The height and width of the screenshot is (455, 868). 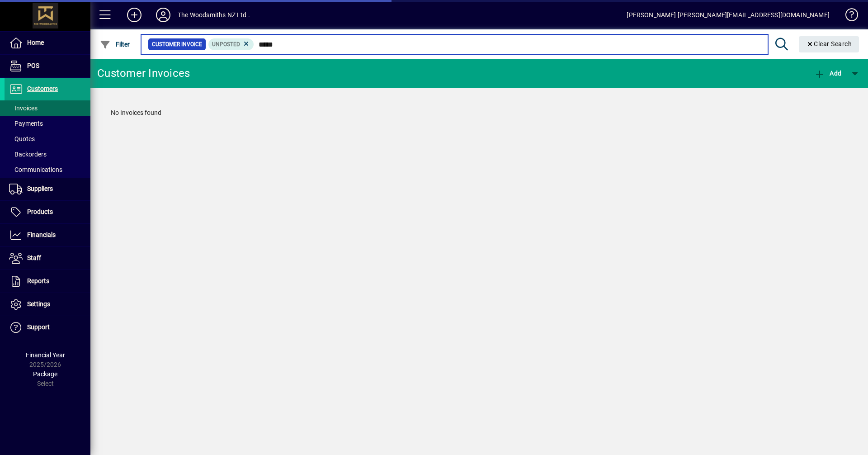 I want to click on span: Home, so click(x=35, y=42).